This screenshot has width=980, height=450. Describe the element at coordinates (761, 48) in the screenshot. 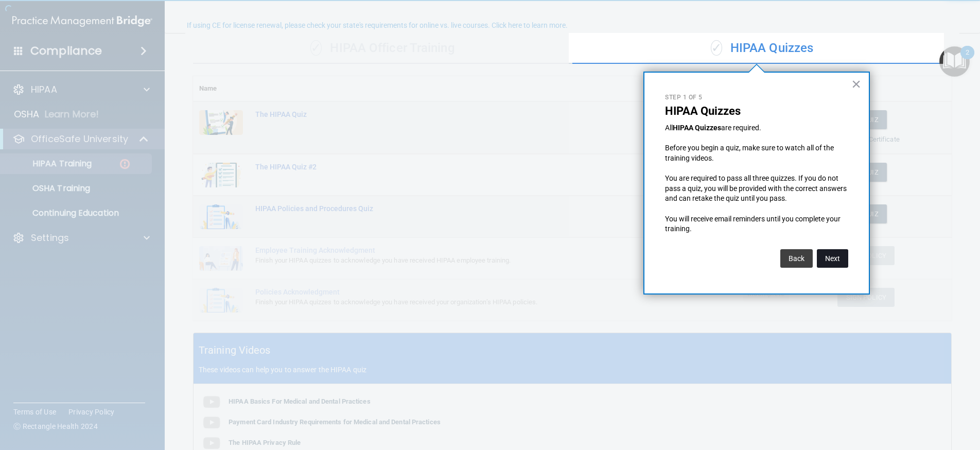

I see `div: HIPAA Quizzes` at that location.